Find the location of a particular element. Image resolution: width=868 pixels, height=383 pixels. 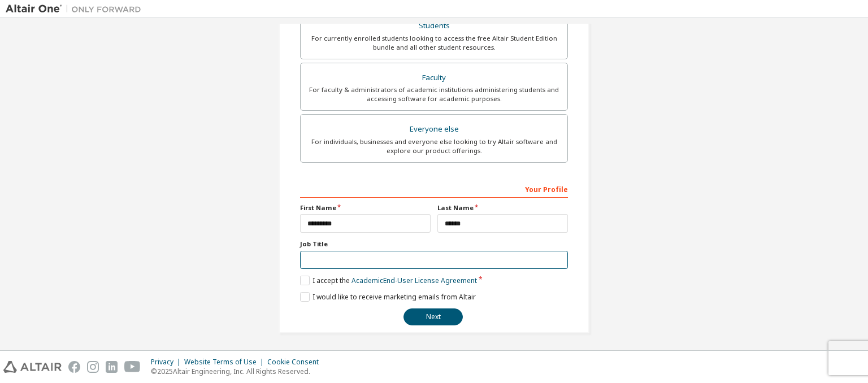

label: Job Title is located at coordinates (434, 244).